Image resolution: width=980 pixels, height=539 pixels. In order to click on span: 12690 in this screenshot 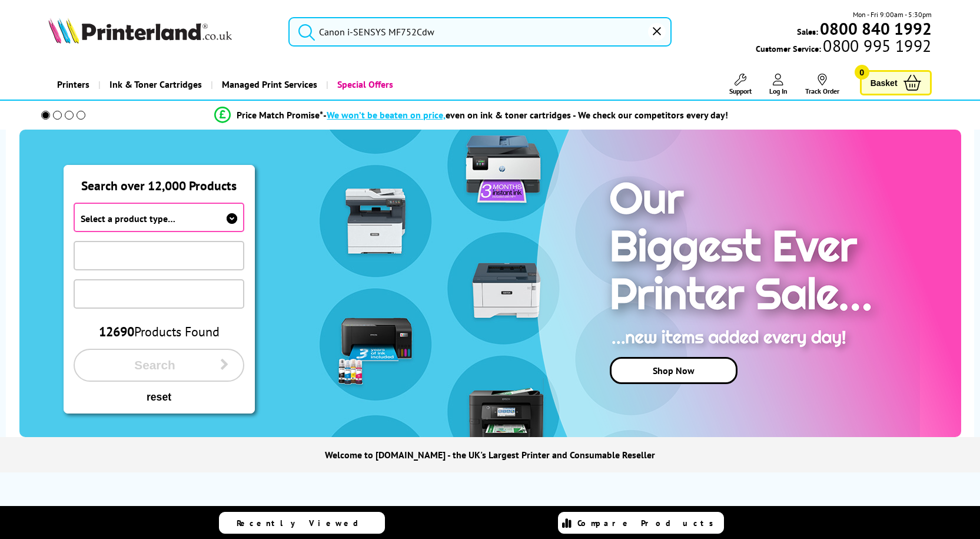, I will do `click(117, 332)`.